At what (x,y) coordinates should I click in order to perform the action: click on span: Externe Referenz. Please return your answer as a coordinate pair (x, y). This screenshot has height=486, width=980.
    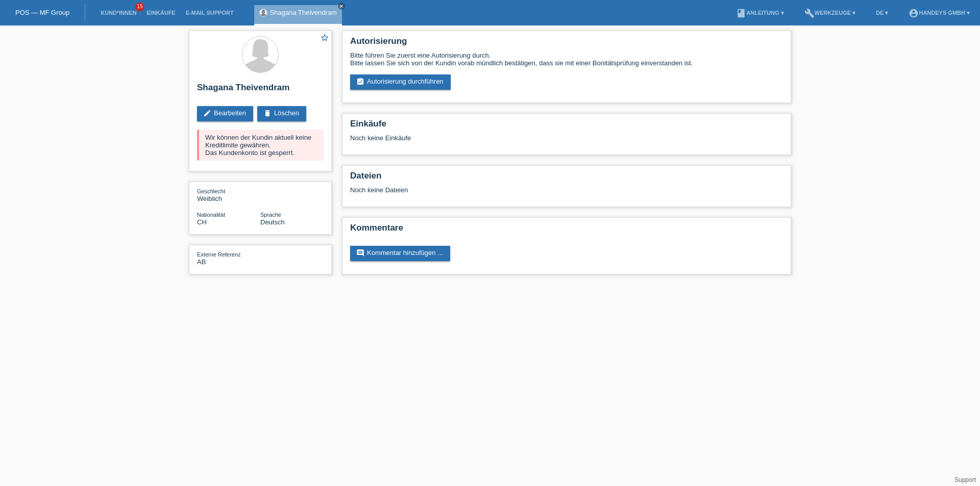
    Looking at the image, I should click on (219, 254).